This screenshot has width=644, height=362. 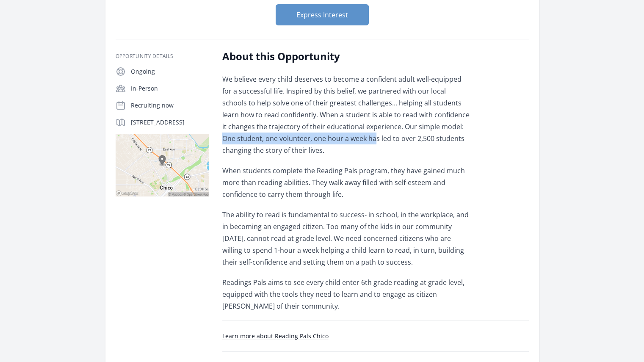 What do you see at coordinates (346, 56) in the screenshot?
I see `h2: About this Opportunity` at bounding box center [346, 56].